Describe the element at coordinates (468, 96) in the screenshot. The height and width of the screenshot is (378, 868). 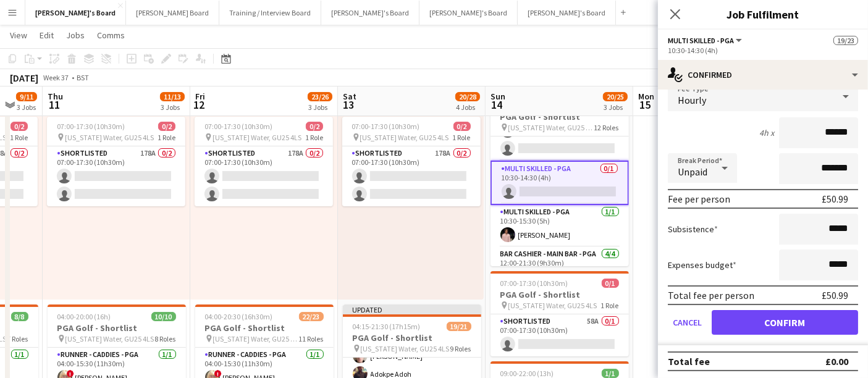
I see `span: 20/28` at that location.